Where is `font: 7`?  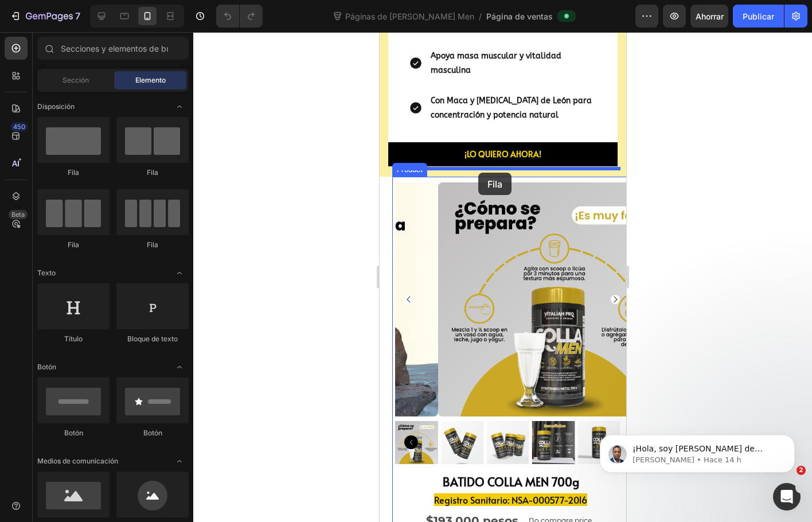 font: 7 is located at coordinates (77, 16).